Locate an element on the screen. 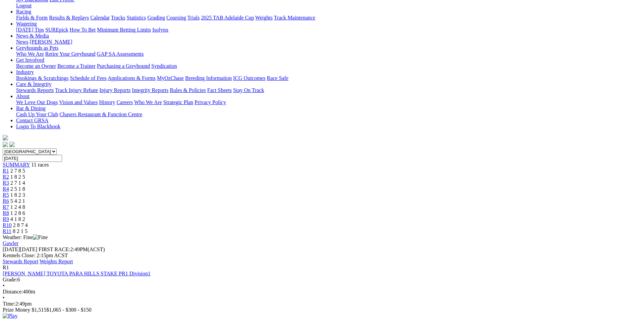  a: Integrity Reports is located at coordinates (150, 90).